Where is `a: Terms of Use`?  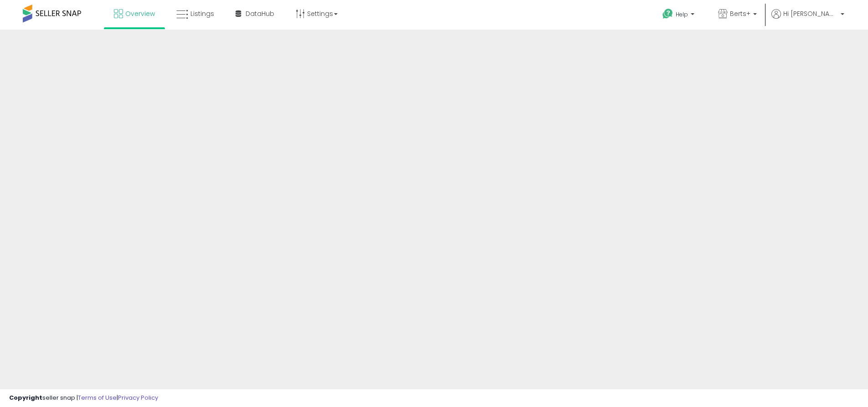
a: Terms of Use is located at coordinates (97, 398).